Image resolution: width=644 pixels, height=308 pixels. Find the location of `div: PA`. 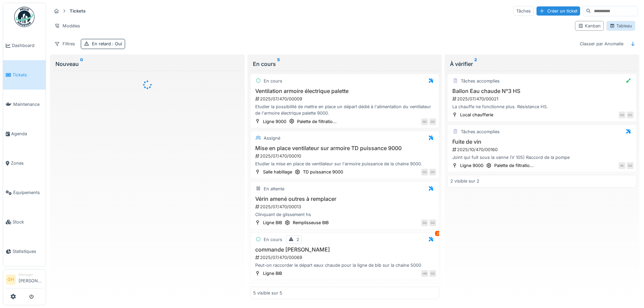

div: PA is located at coordinates (622, 166).